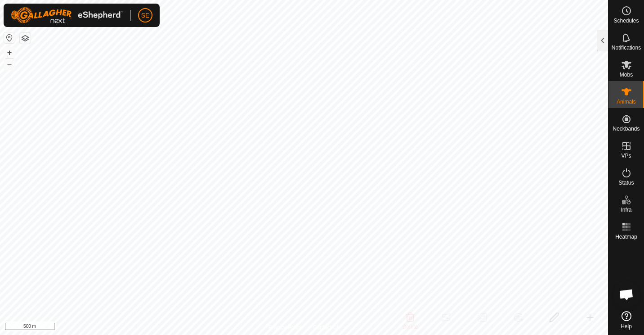 The image size is (644, 335). I want to click on span: Status, so click(626, 182).